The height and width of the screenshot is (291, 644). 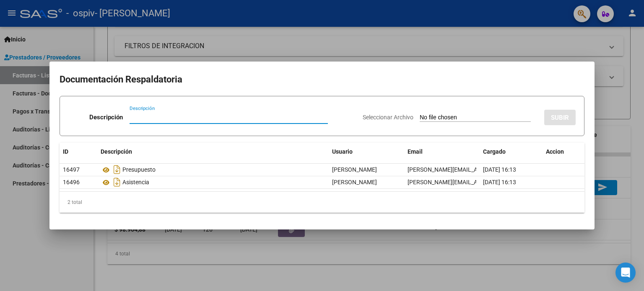 What do you see at coordinates (116, 152) in the screenshot?
I see `span: Descripción` at bounding box center [116, 152].